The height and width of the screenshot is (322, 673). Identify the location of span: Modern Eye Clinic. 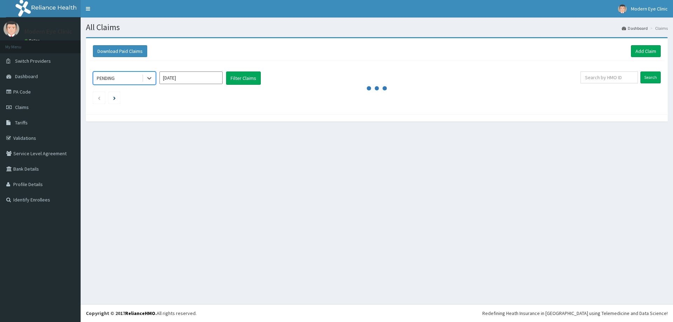
(649, 9).